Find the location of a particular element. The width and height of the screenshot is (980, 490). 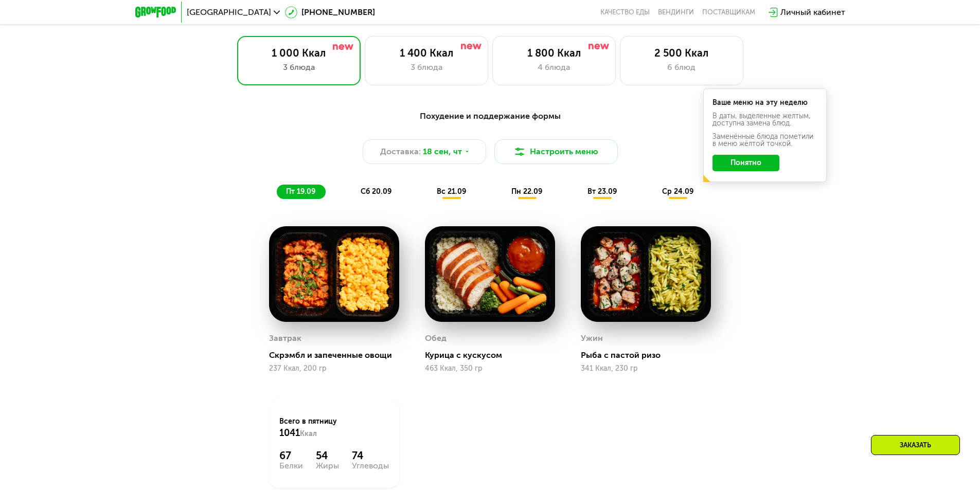

div: Белки is located at coordinates (291, 466).